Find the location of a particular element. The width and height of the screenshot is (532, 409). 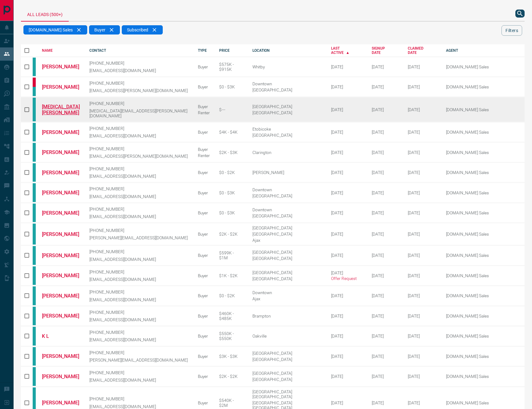

div: February 19th 2025, 4:50:42 PM is located at coordinates (422, 316).